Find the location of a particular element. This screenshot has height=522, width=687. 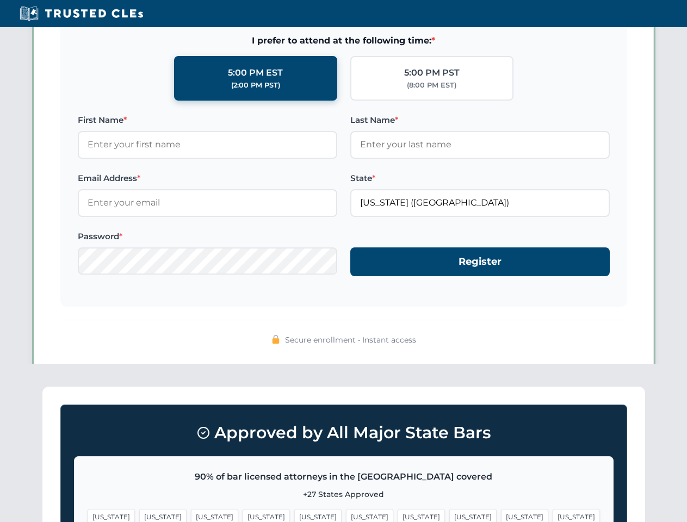

button: Register is located at coordinates (480, 262).